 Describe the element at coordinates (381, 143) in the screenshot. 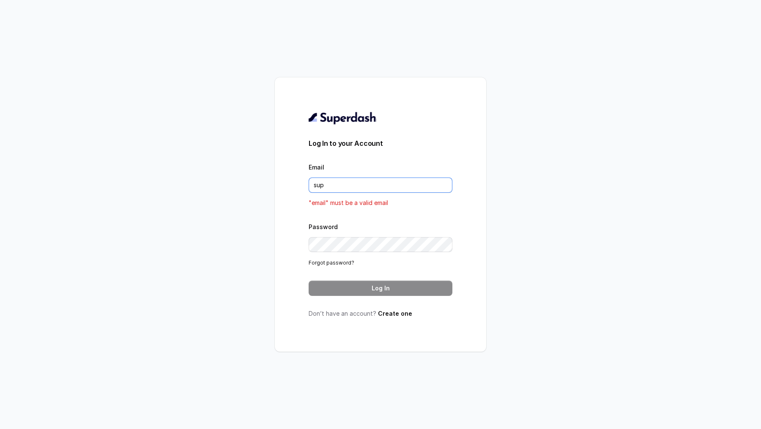

I see `h3: Log In to your Account` at that location.